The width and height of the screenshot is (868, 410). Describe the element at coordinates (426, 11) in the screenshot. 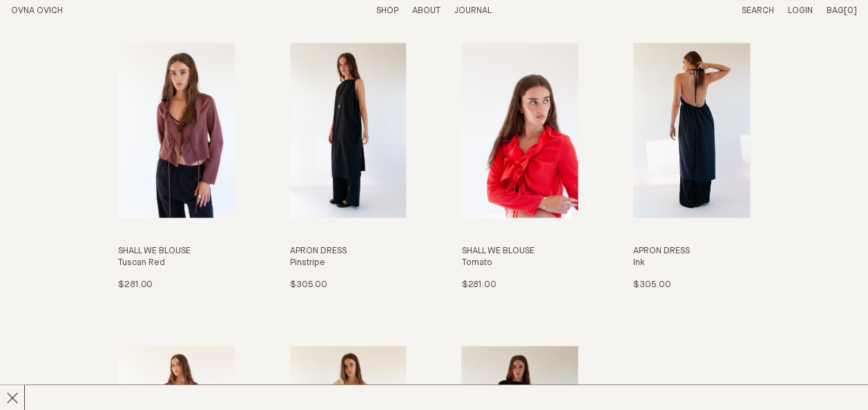

I see `summary: About` at that location.